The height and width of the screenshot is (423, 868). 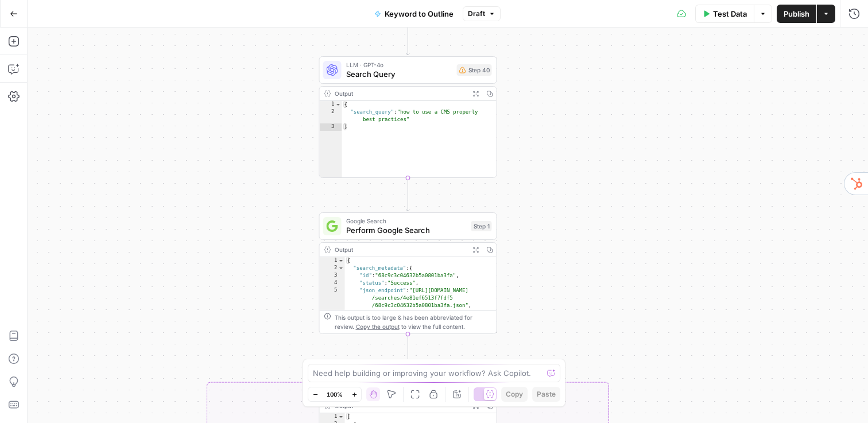 What do you see at coordinates (476, 14) in the screenshot?
I see `span: Draft` at bounding box center [476, 14].